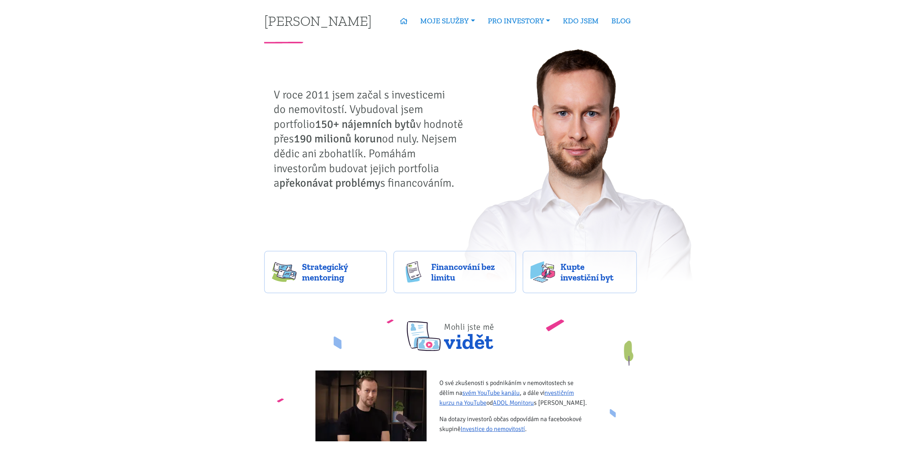 The width and height of the screenshot is (901, 453). Describe the element at coordinates (469, 332) in the screenshot. I see `span: vidět` at that location.